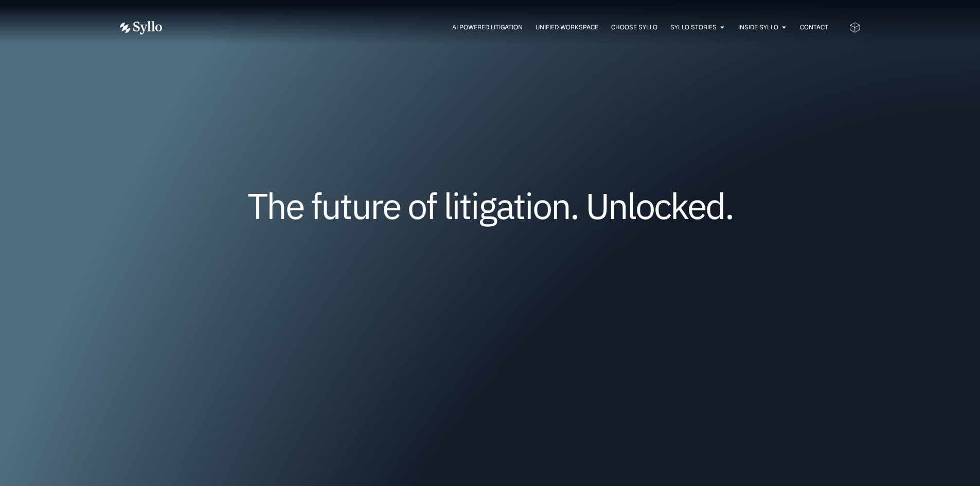 The image size is (980, 486). What do you see at coordinates (693, 27) in the screenshot?
I see `span: Syllo Stories` at bounding box center [693, 27].